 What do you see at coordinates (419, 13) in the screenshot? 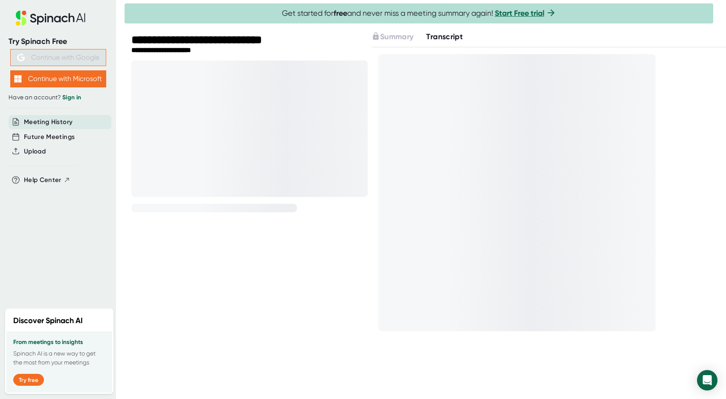
I see `span: Get started for and never miss a meeting summary again!` at bounding box center [419, 13].